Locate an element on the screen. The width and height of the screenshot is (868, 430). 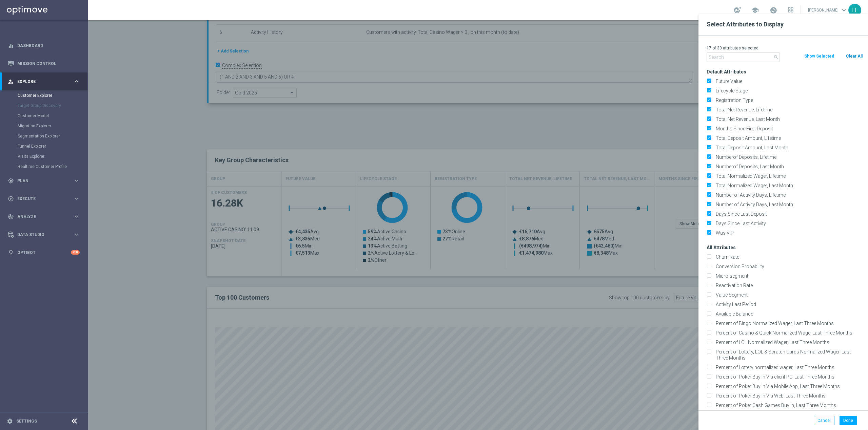
label: Micro-segment is located at coordinates (788, 276).